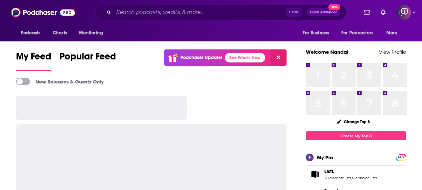 The image size is (422, 190). Describe the element at coordinates (325, 157) in the screenshot. I see `div: My Pro` at that location.